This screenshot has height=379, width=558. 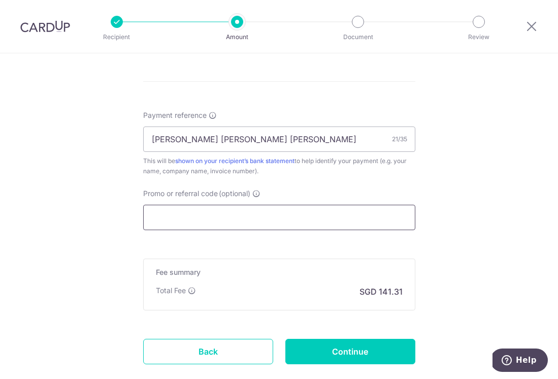 I want to click on a: Back, so click(x=208, y=351).